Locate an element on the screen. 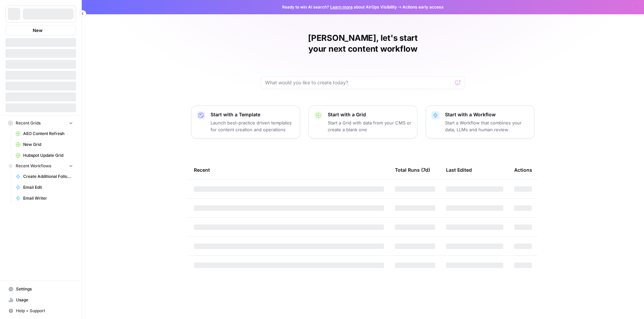 The width and height of the screenshot is (644, 319). a: Email Writer is located at coordinates (44, 198).